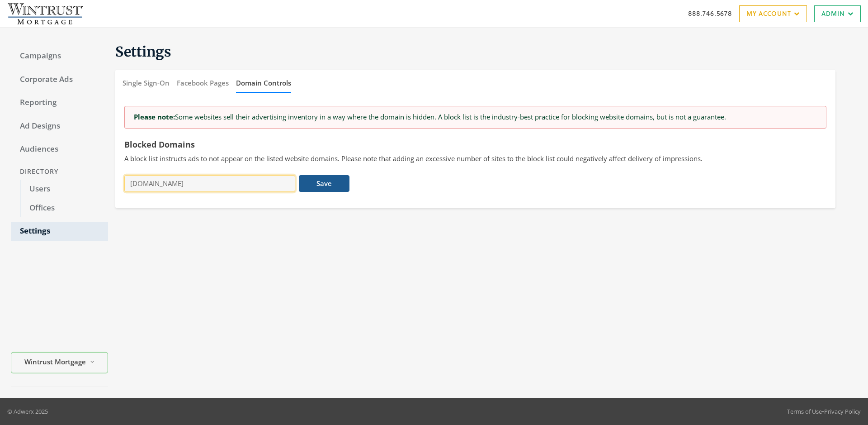  What do you see at coordinates (202, 83) in the screenshot?
I see `button: Facebook Pages` at bounding box center [202, 83].